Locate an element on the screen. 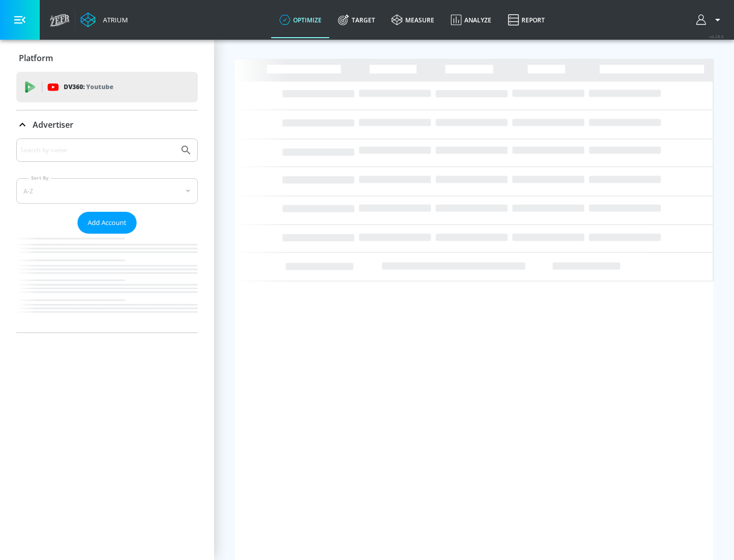  div: DV360: Youtube is located at coordinates (107, 87).